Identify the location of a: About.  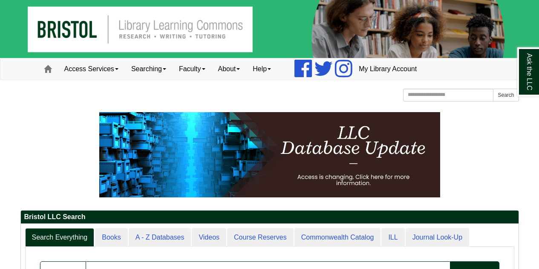
(229, 69).